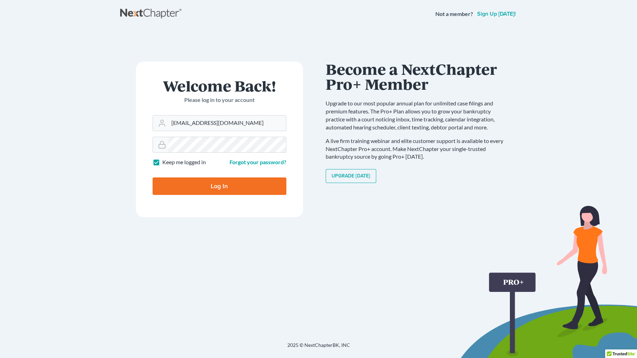 The width and height of the screenshot is (637, 358). What do you see at coordinates (418, 115) in the screenshot?
I see `p: Upgrade to our most popular annual plan for unlimited case filings and premium features. The Pro+...` at bounding box center [418, 115].